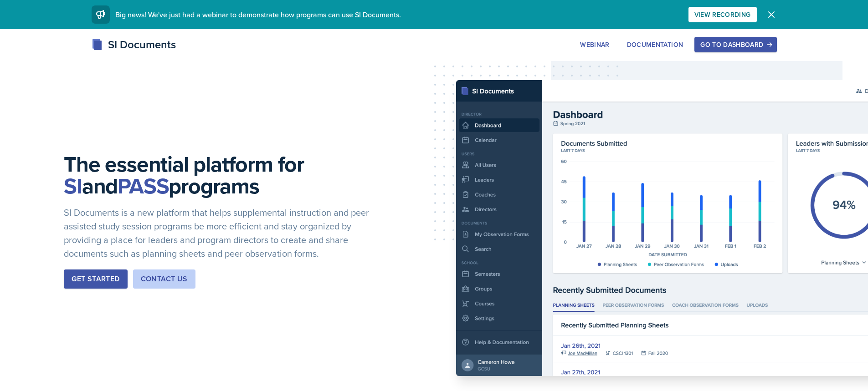  What do you see at coordinates (164, 279) in the screenshot?
I see `div: Contact Us` at bounding box center [164, 279].